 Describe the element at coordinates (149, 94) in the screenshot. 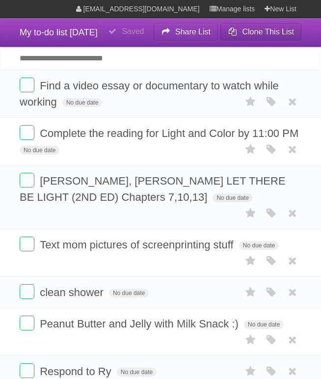

I see `span: Find a video essay or documentary to watch while working` at that location.